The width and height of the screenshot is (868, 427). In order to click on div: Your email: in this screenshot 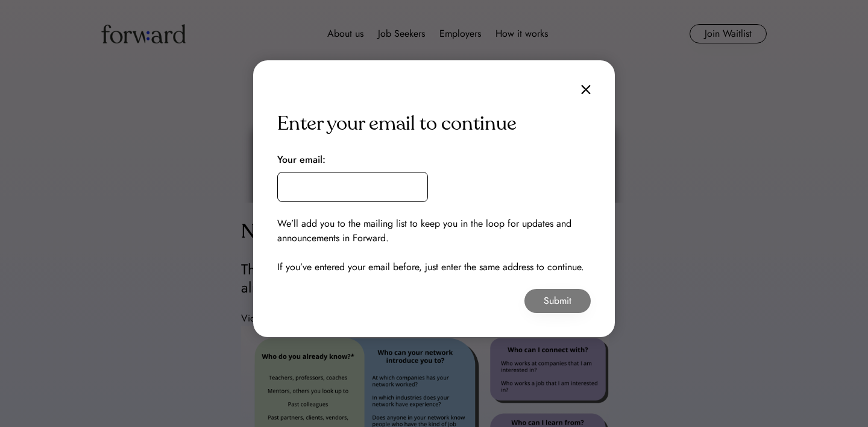, I will do `click(301, 160)`.